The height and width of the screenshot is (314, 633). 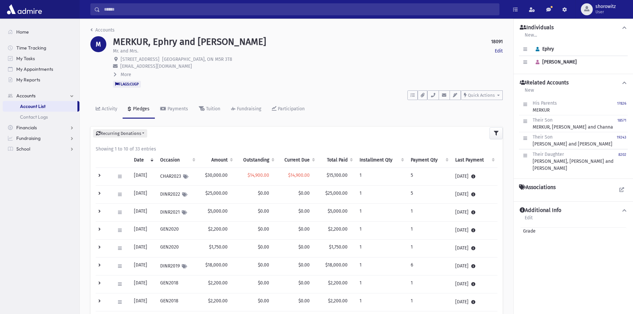 I want to click on span: More, so click(x=126, y=74).